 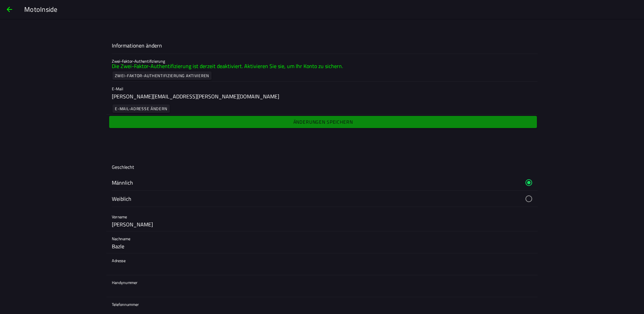 What do you see at coordinates (331, 9) in the screenshot?
I see `ion-title: MotoInside` at bounding box center [331, 9].